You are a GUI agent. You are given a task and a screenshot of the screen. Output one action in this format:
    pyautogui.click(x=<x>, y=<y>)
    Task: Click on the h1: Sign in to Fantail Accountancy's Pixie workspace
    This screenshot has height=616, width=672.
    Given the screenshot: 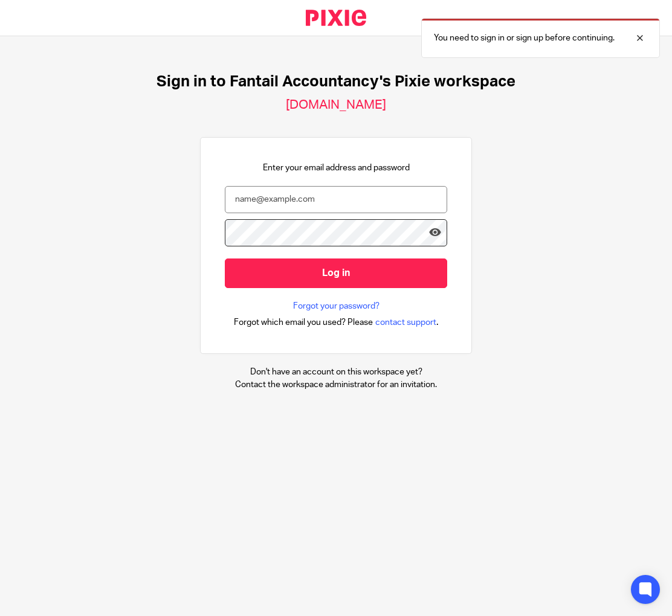 What is the action you would take?
    pyautogui.click(x=336, y=82)
    